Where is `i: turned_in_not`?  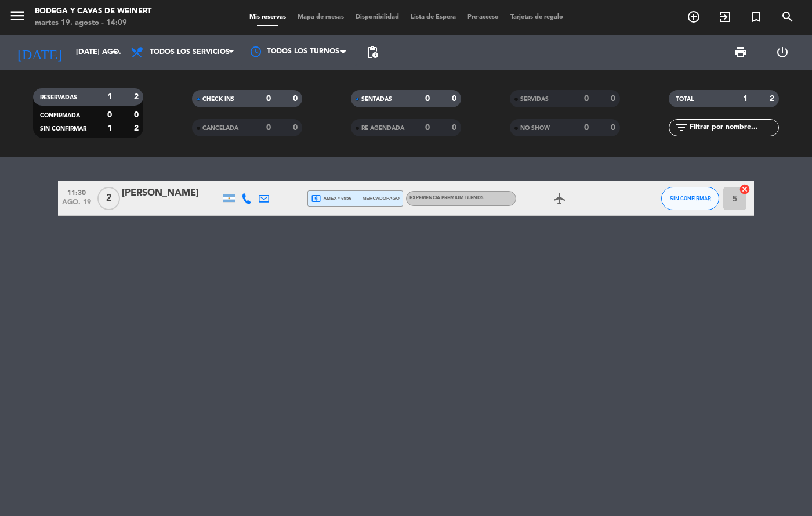 i: turned_in_not is located at coordinates (757, 17).